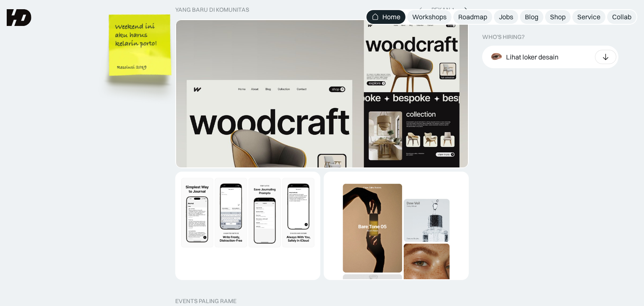 The height and width of the screenshot is (306, 644). What do you see at coordinates (557, 17) in the screenshot?
I see `a: Shop` at bounding box center [557, 17].